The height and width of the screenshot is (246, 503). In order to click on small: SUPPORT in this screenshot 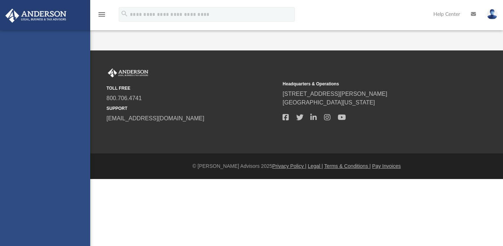, I will do `click(192, 109)`.